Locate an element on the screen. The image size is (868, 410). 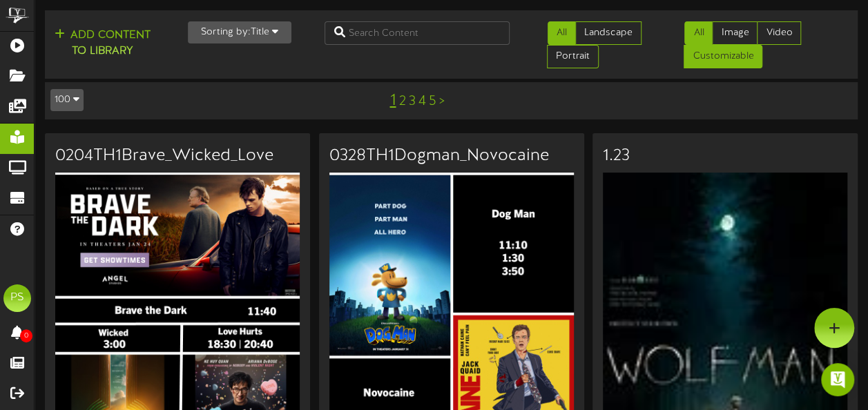
a: 3 is located at coordinates (412, 102).